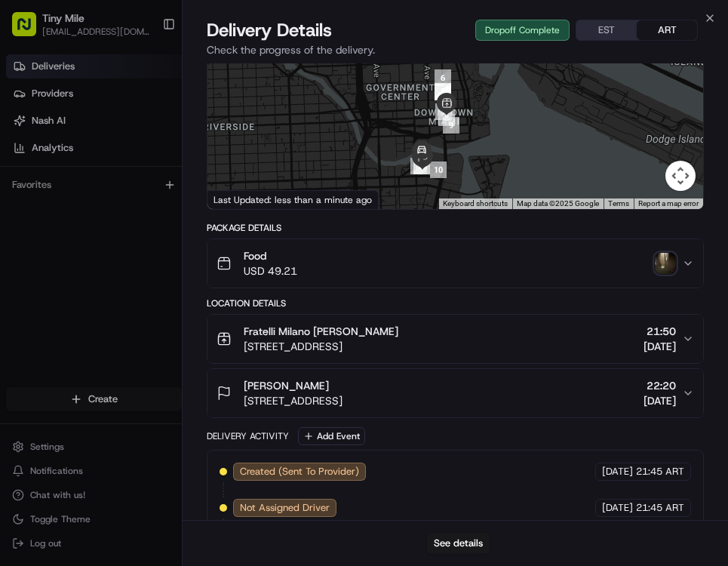  What do you see at coordinates (166, 261) in the screenshot?
I see `span: Pylon` at bounding box center [166, 261].